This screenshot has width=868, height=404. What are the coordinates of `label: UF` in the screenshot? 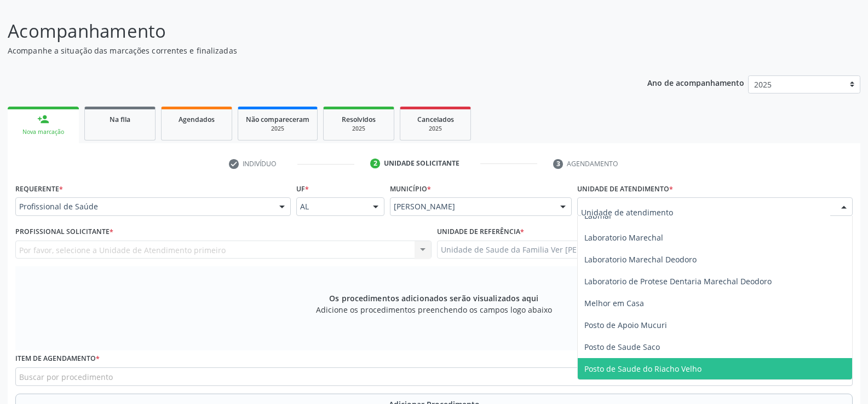 It's located at (303, 188).